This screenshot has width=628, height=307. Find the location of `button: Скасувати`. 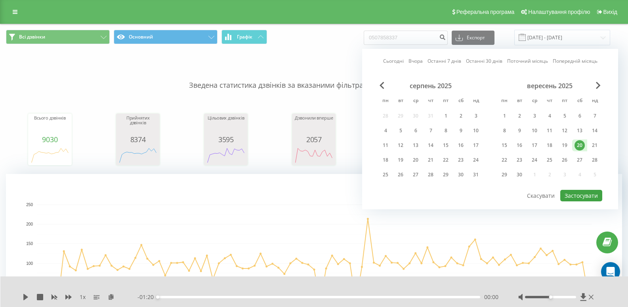

button: Скасувати is located at coordinates (541, 195).